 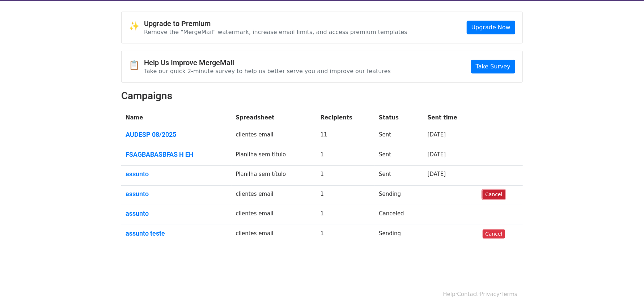 What do you see at coordinates (176, 118) in the screenshot?
I see `th: Name` at bounding box center [176, 118].